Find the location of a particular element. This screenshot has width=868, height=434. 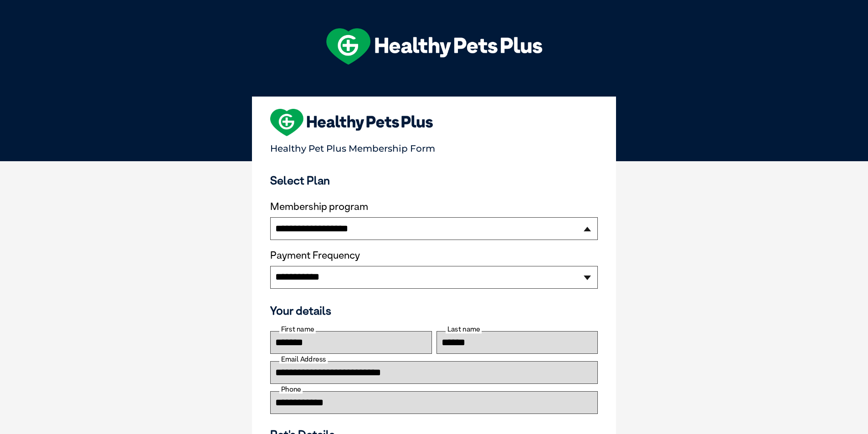

label: Payment Frequency is located at coordinates (315, 256).